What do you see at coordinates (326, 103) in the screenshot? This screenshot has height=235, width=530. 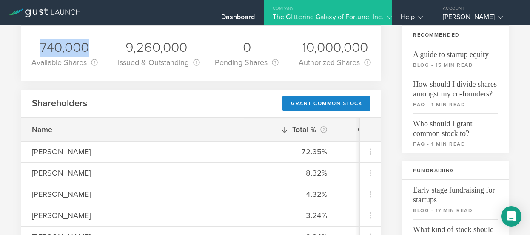 I see `div: Grant Common Stock` at bounding box center [326, 103].